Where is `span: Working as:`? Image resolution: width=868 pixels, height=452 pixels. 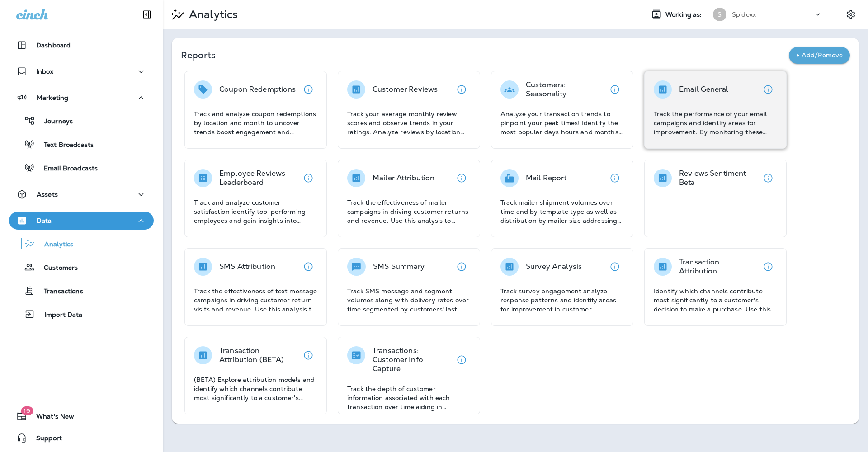 span: Working as: is located at coordinates (684, 14).